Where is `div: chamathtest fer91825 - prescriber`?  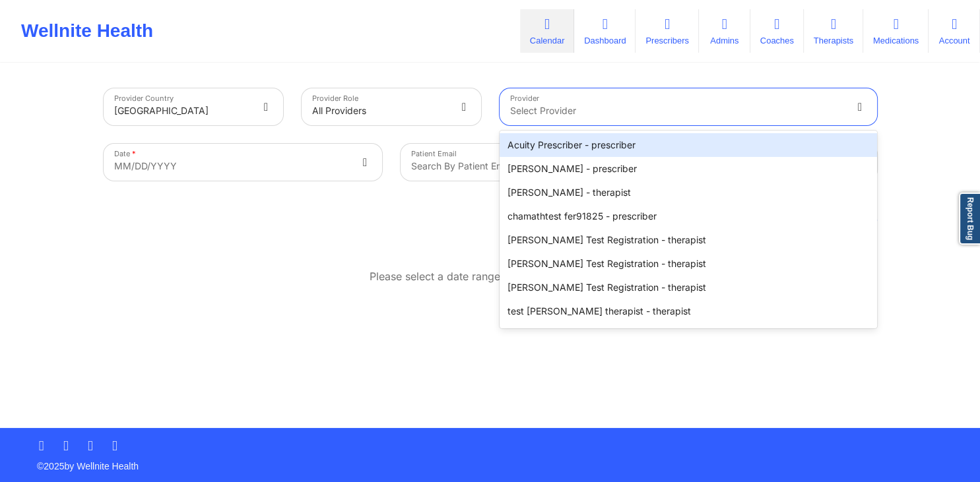
div: chamathtest fer91825 - prescriber is located at coordinates (688, 216).